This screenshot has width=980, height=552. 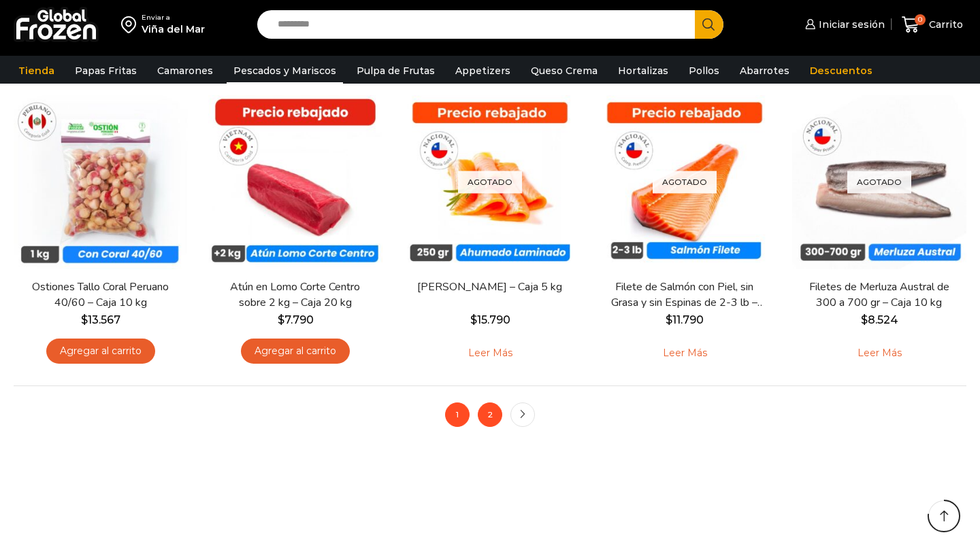 I want to click on a: Leé más sobre “Filete de Salmón con Piel, sin Grasa y sin Espinas de 2-3 lb - Premium - Caja 10 kg”, so click(x=684, y=353).